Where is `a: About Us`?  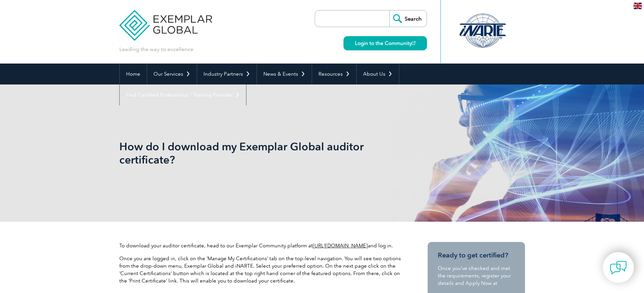
a: About Us is located at coordinates (378, 74).